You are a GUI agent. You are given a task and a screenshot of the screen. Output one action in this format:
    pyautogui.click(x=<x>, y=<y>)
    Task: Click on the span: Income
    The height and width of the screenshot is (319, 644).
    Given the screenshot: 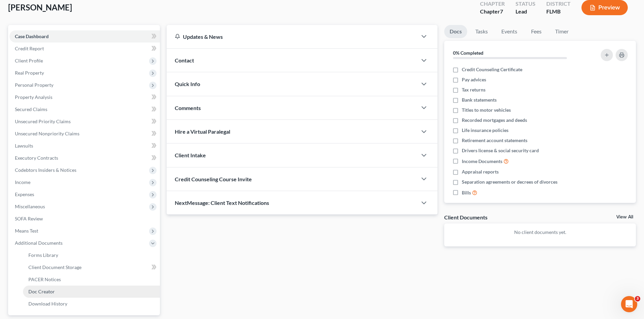 What is the action you would take?
    pyautogui.click(x=23, y=182)
    